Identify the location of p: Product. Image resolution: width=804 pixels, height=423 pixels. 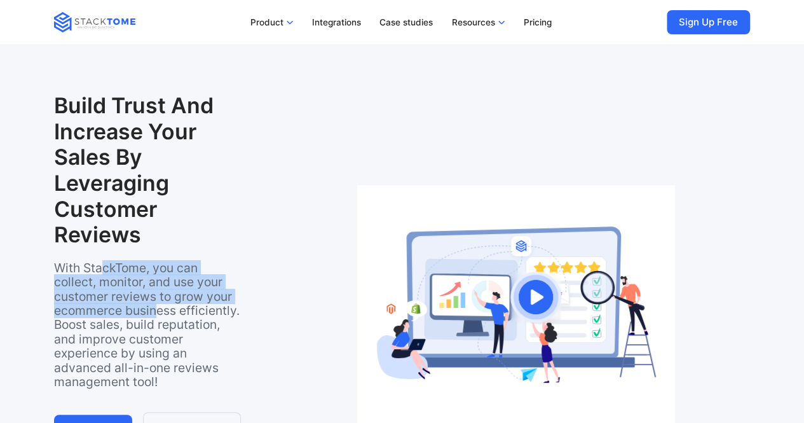
(266, 22).